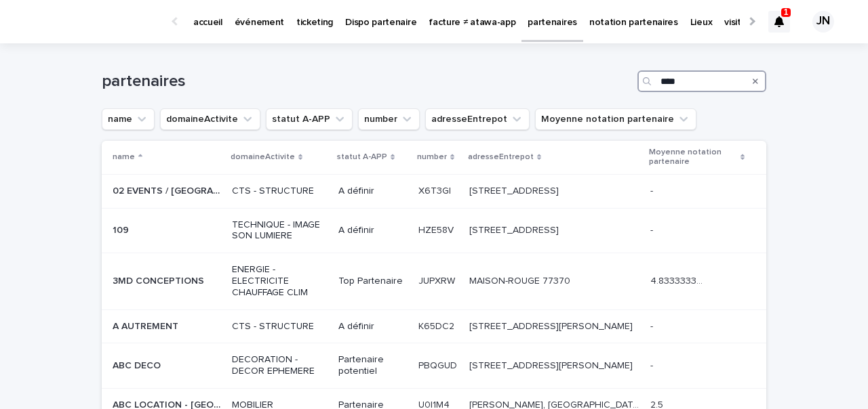  What do you see at coordinates (309, 120) in the screenshot?
I see `button: statut A-APP` at bounding box center [309, 120].